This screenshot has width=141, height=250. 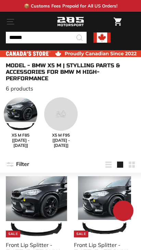 I want to click on img: Logo_285_Motorsport_areodynamics_components, so click(x=70, y=22).